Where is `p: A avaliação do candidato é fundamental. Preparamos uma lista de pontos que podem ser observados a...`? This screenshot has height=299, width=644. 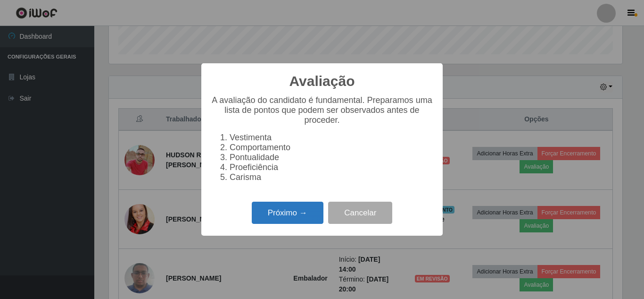
p: A avaliação do candidato é fundamental. Preparamos uma lista de pontos que podem ser observados a... is located at coordinates (322, 110).